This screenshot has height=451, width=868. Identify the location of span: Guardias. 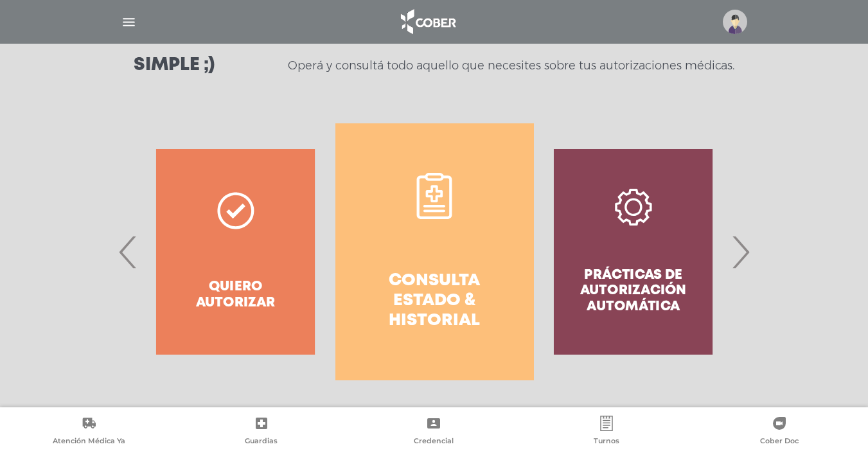
(261, 442).